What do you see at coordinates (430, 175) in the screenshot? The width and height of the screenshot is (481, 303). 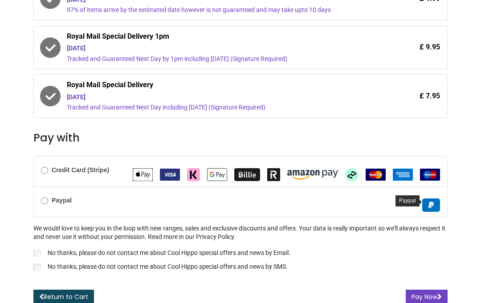 I see `img: Maestro` at bounding box center [430, 175].